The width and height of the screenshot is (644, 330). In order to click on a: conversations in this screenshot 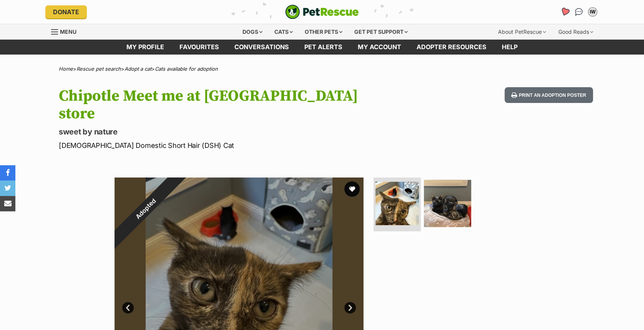, I will do `click(262, 47)`.